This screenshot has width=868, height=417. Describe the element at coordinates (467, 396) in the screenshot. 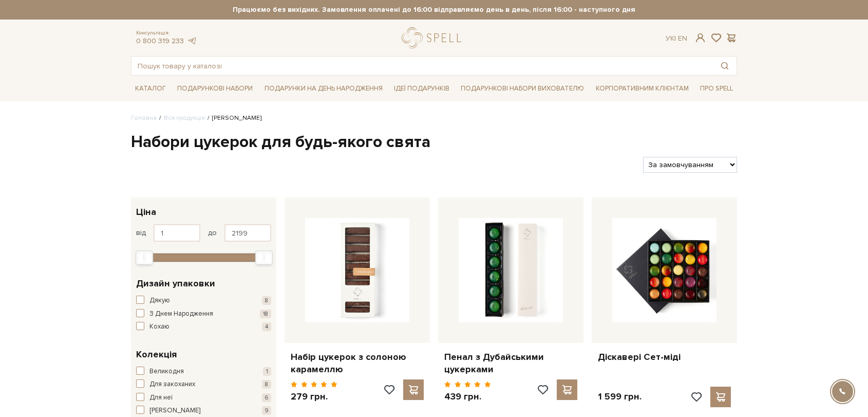

I see `p: 439 грн.` at that location.